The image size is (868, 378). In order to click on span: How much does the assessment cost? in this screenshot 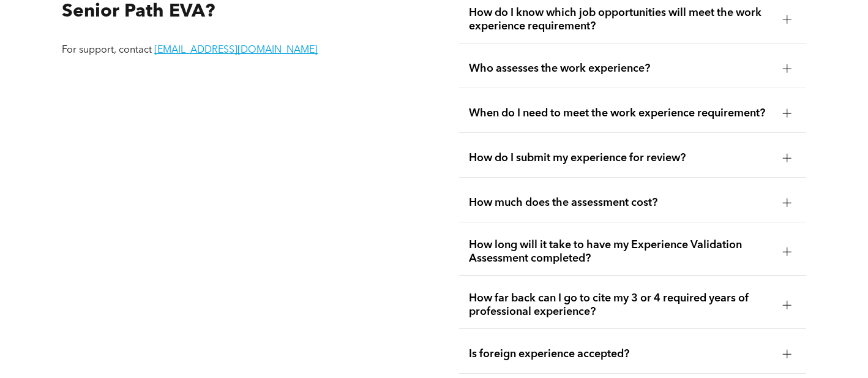, I will do `click(620, 203)`.